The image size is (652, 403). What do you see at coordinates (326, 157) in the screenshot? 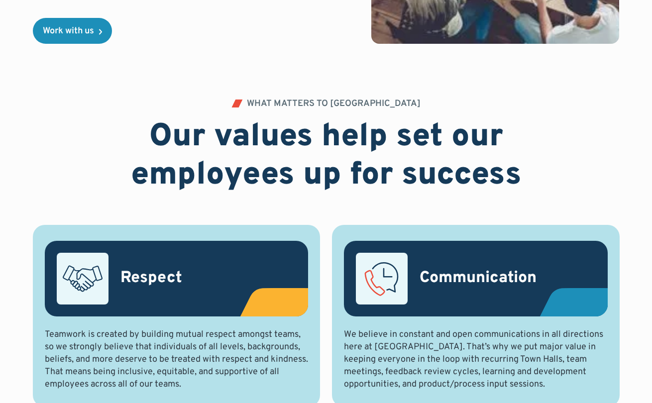
I see `h2: Our values help set our employees up for success` at bounding box center [326, 157].